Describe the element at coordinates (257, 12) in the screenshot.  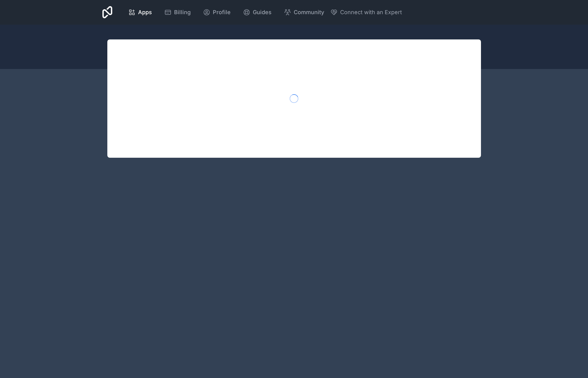
I see `a: Guides` at that location.